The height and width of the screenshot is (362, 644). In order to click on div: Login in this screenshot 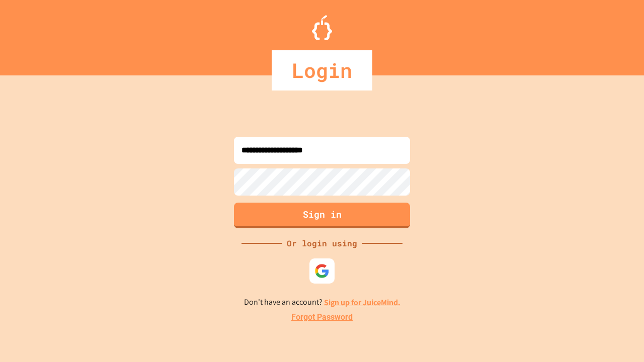, I will do `click(322, 70)`.